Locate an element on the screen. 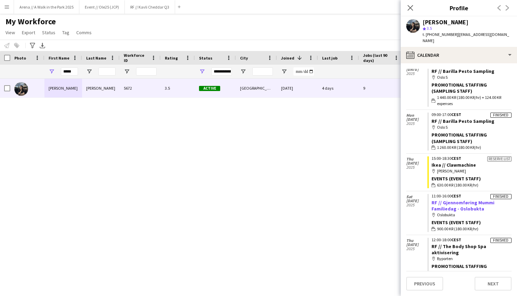  span: View is located at coordinates (10, 32).